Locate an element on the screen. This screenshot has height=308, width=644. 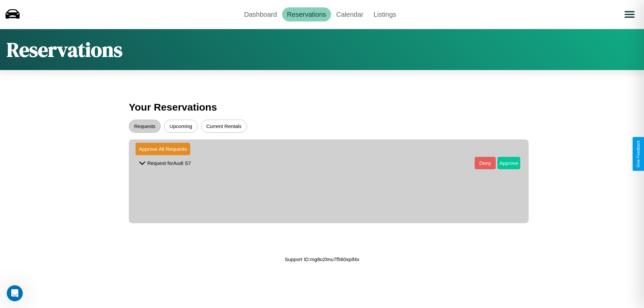
a: Reservations is located at coordinates (307, 15).